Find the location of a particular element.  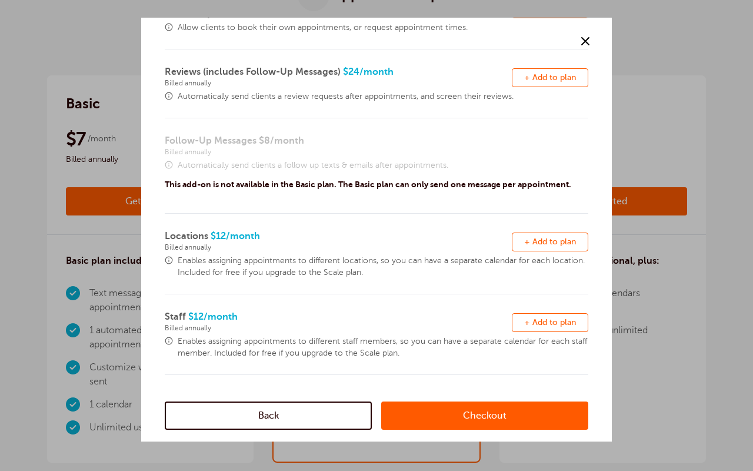

span: Staff is located at coordinates (175, 317).